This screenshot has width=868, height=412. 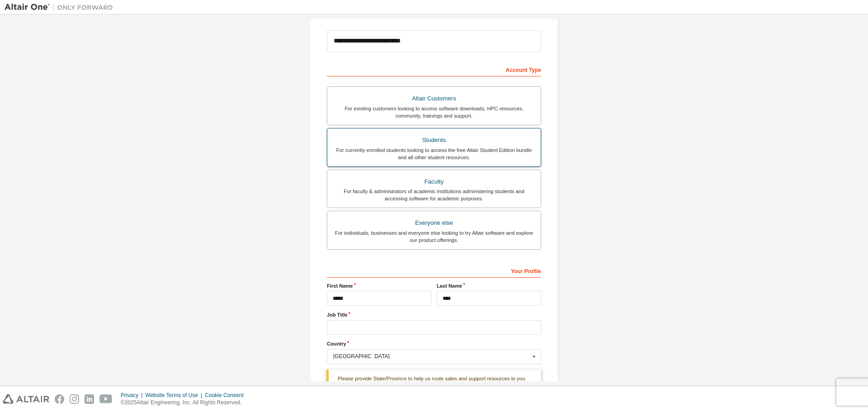 What do you see at coordinates (434, 182) in the screenshot?
I see `div: Faculty` at bounding box center [434, 182].